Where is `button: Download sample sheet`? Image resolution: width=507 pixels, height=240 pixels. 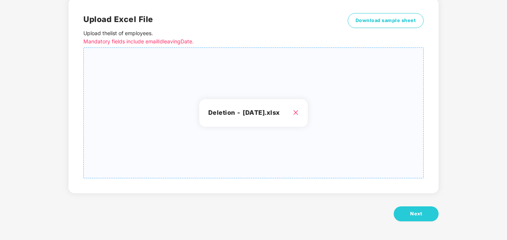
button: Download sample sheet is located at coordinates (386, 21).